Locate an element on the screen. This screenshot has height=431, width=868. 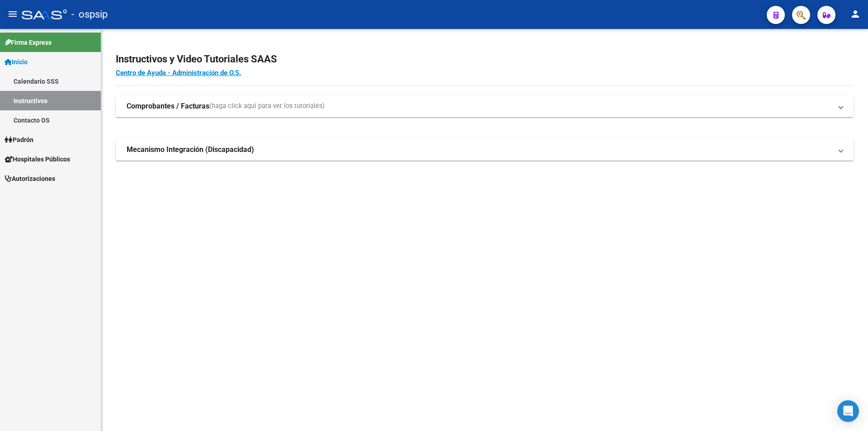
mat-icon: menu is located at coordinates (13, 14).